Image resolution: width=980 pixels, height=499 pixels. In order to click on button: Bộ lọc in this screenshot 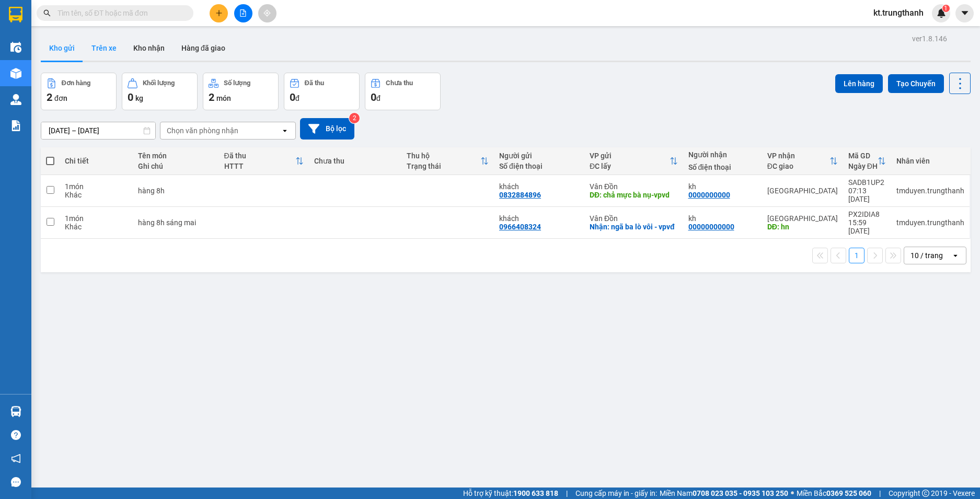, I will do `click(328, 129)`.